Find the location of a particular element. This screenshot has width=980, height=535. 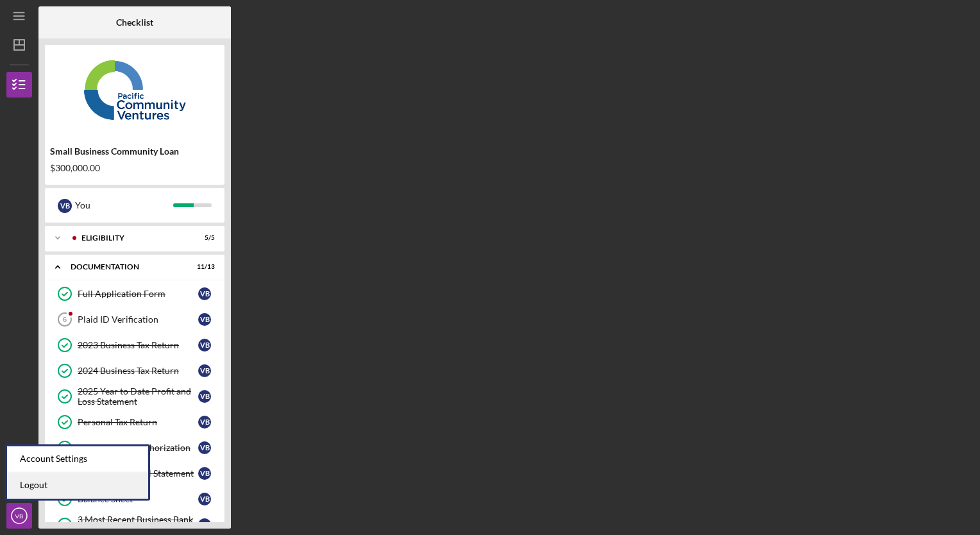

div: Personal Tax Return is located at coordinates (138, 422).